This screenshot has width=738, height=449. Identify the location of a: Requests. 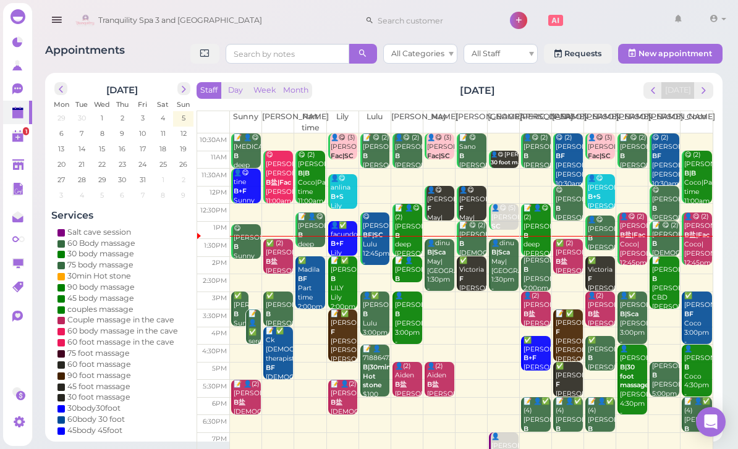
(578, 54).